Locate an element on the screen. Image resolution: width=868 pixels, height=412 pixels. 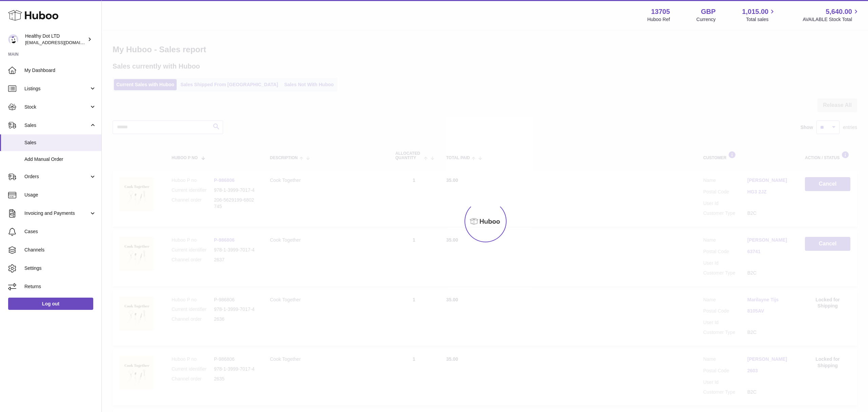
span: AVAILABLE Stock Total is located at coordinates (831, 19).